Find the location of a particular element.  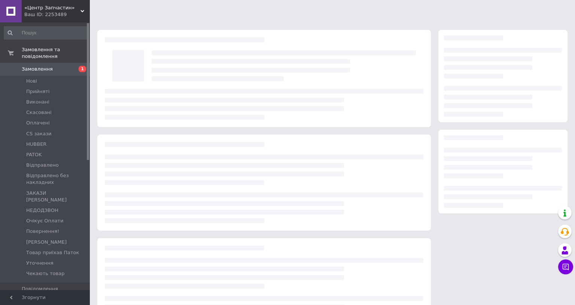

span: Чекають товар is located at coordinates (45, 274).